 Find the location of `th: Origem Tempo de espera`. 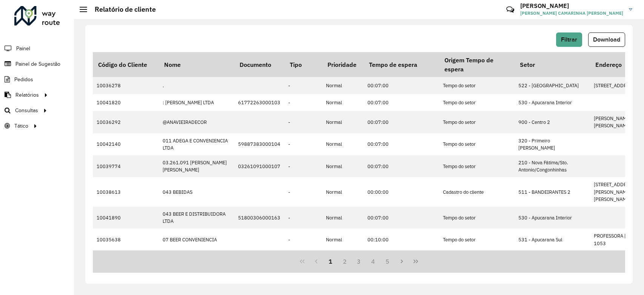

th: Origem Tempo de espera is located at coordinates (477, 64).